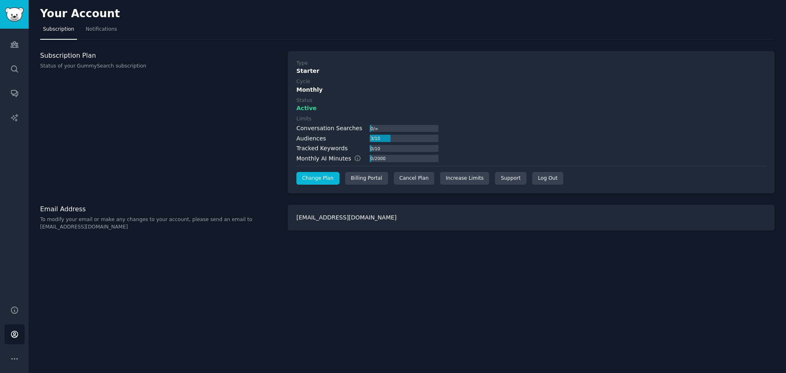  I want to click on a: Subscription, so click(59, 31).